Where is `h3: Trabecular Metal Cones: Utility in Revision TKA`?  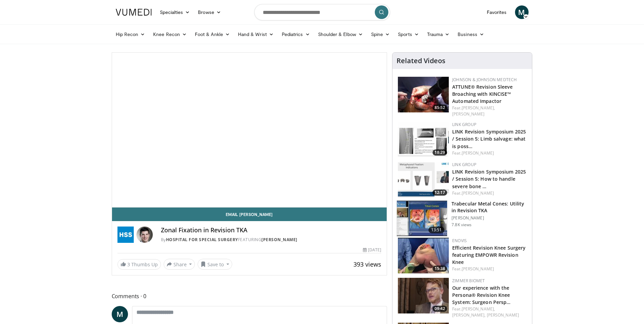 h3: Trabecular Metal Cones: Utility in Revision TKA is located at coordinates (489, 207).